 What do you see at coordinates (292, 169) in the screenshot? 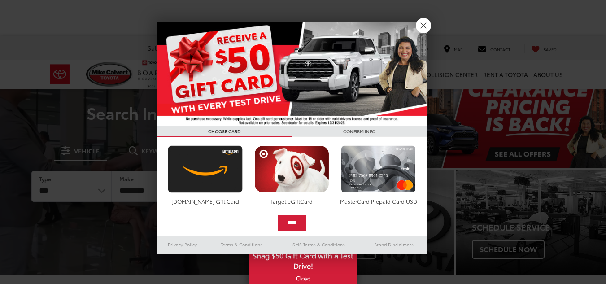
I see `img: targetcard.png` at bounding box center [292, 169].